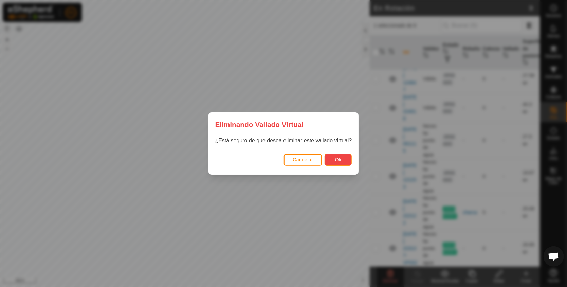  I want to click on button: Cancelar, so click(303, 160).